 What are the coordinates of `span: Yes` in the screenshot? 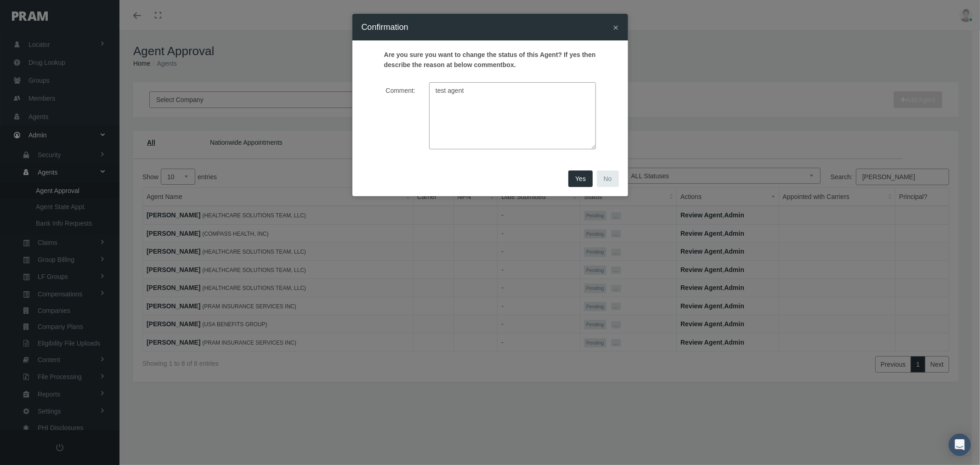 It's located at (580, 178).